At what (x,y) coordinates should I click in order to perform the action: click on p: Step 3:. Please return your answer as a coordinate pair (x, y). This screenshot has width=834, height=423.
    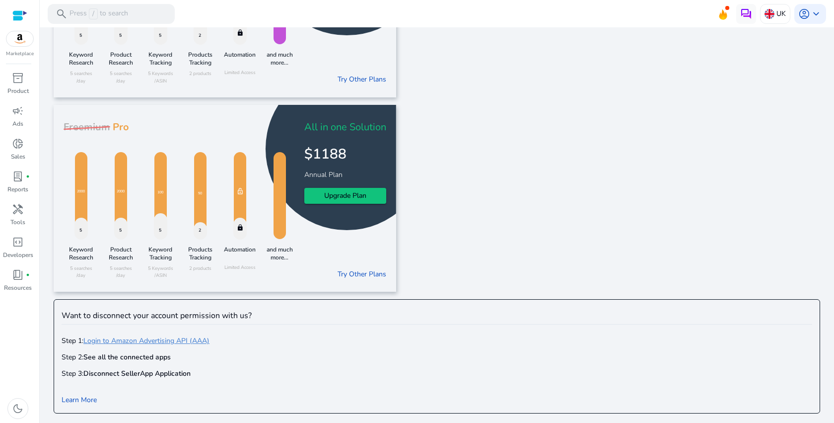
    Looking at the image, I should click on (437, 372).